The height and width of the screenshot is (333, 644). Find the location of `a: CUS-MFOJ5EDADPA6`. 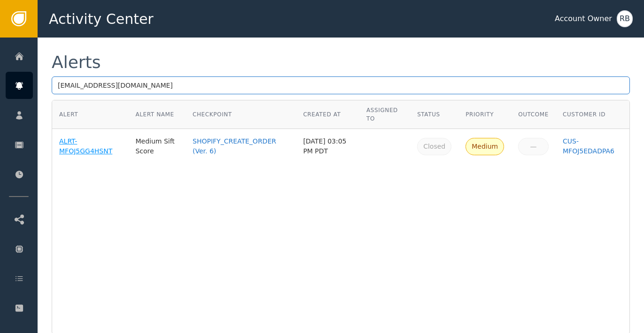

a: CUS-MFOJ5EDADPA6 is located at coordinates (592, 146).